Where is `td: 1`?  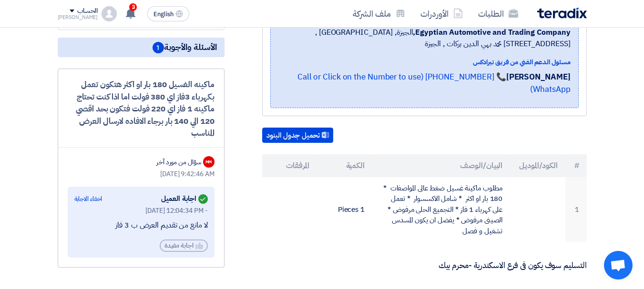
td: 1 is located at coordinates (576, 210).